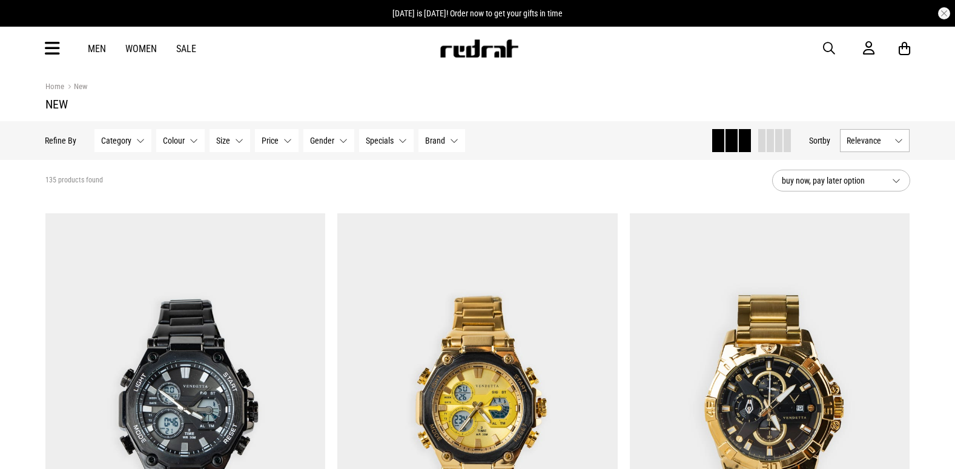 The height and width of the screenshot is (469, 955). I want to click on button: Specials, so click(387, 141).